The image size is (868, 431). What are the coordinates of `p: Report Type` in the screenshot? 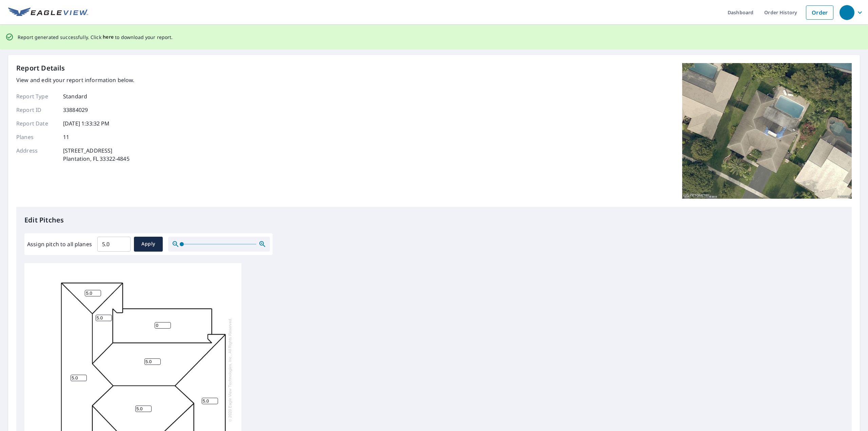 It's located at (37, 96).